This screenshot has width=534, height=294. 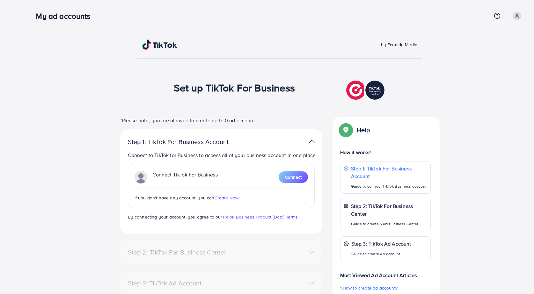 I want to click on h3: My ad accounts, so click(x=65, y=16).